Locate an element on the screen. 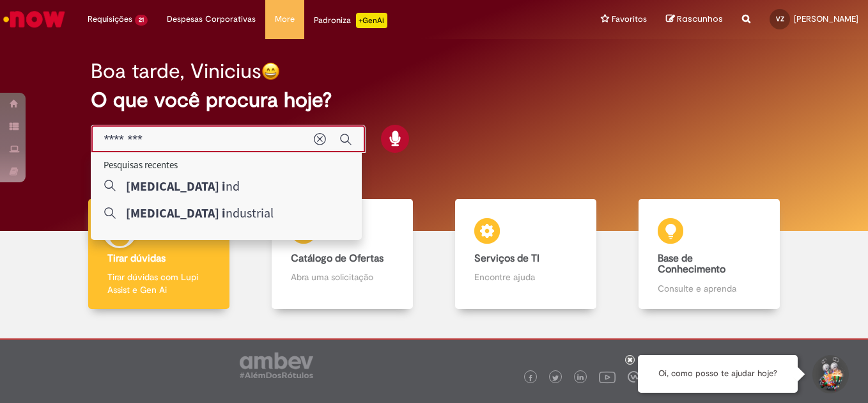  b: Base de Conhecimento is located at coordinates (692, 264).